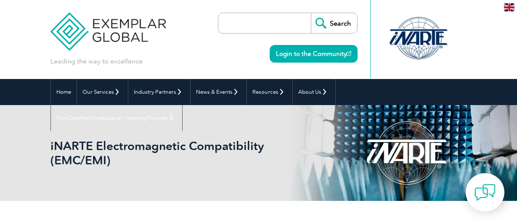  I want to click on input: Search, so click(334, 23).